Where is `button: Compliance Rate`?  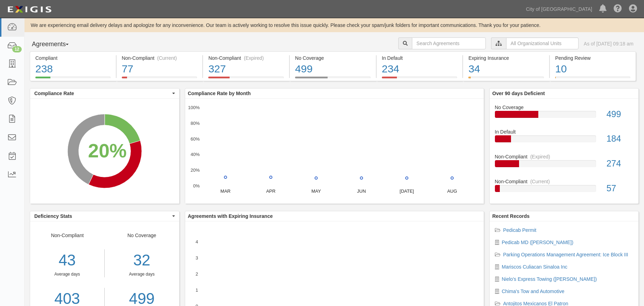
button: Compliance Rate is located at coordinates (105, 93).